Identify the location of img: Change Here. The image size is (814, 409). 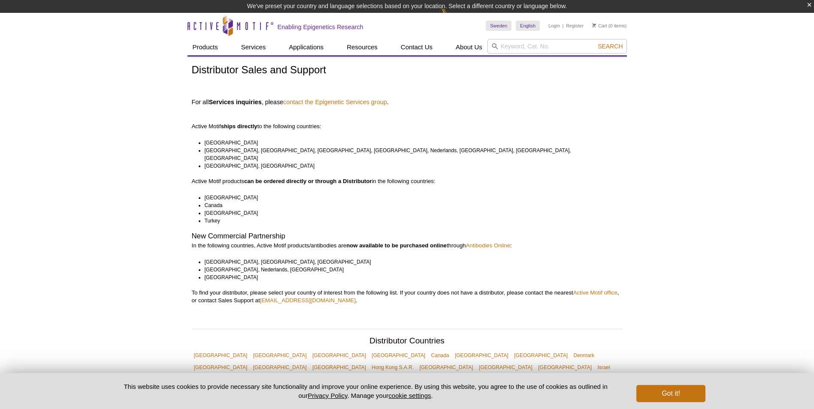
(452, 16).